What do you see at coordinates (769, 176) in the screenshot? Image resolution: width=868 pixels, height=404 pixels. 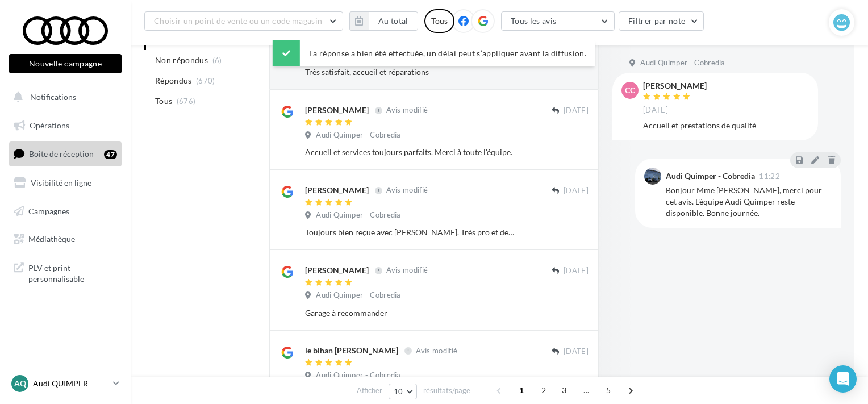 I see `span: 11:22` at bounding box center [769, 176].